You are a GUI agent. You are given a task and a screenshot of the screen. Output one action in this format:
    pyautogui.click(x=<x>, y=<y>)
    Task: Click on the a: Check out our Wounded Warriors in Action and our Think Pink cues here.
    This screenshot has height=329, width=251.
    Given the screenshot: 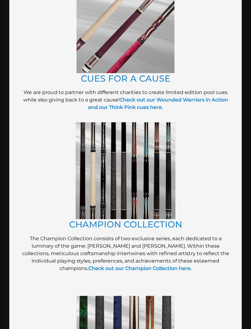 What is the action you would take?
    pyautogui.click(x=158, y=103)
    